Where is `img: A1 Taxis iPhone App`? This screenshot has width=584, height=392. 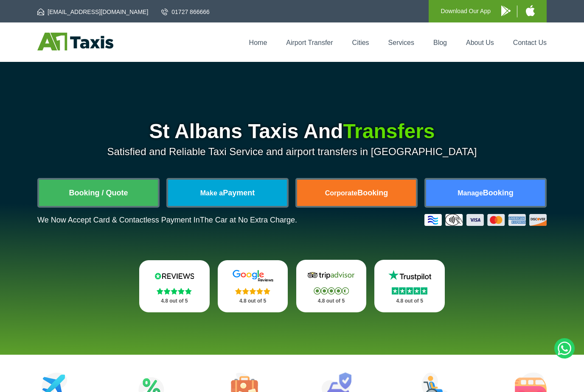 img: A1 Taxis iPhone App is located at coordinates (530, 10).